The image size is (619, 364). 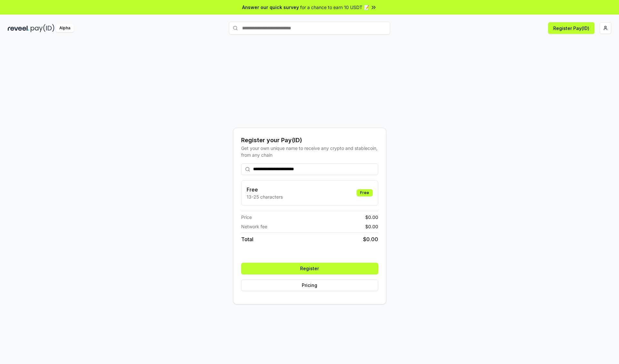 I want to click on div: Free, so click(x=365, y=193).